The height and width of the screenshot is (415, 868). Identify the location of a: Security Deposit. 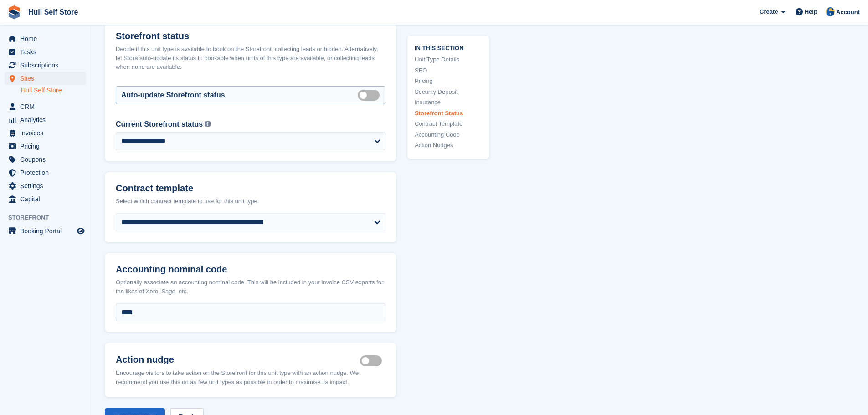
(448, 92).